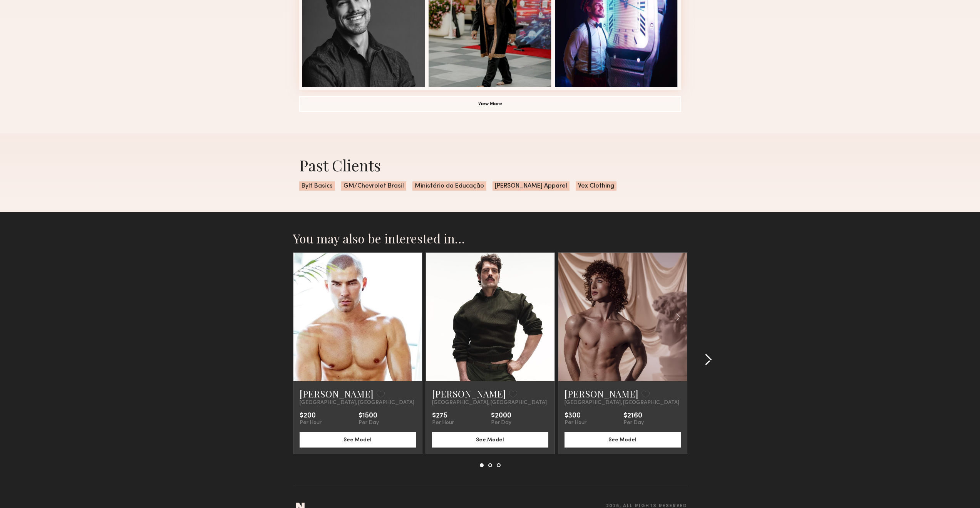  I want to click on span: GM/Chevrolet Brasil, so click(374, 186).